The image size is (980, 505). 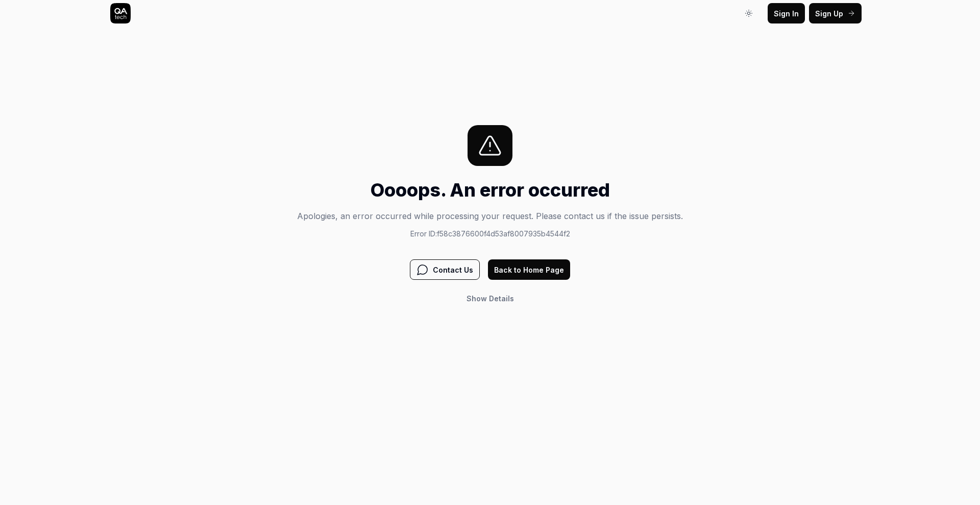 I want to click on span: Details, so click(x=501, y=298).